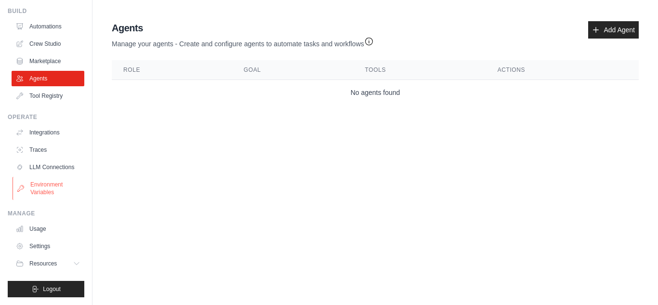 This screenshot has height=305, width=658. What do you see at coordinates (48, 96) in the screenshot?
I see `a: Tool Registry` at bounding box center [48, 96].